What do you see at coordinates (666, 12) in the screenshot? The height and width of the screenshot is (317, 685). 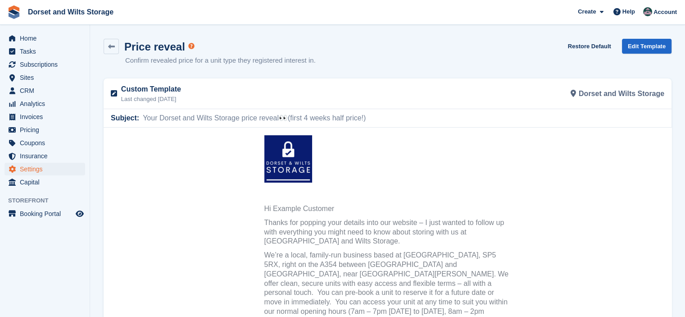 I see `span: Account` at bounding box center [666, 12].